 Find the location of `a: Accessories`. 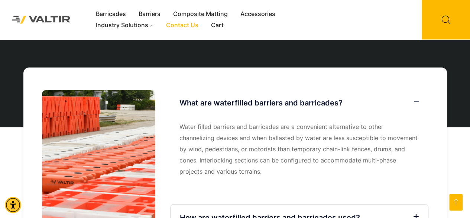

a: Accessories is located at coordinates (258, 14).